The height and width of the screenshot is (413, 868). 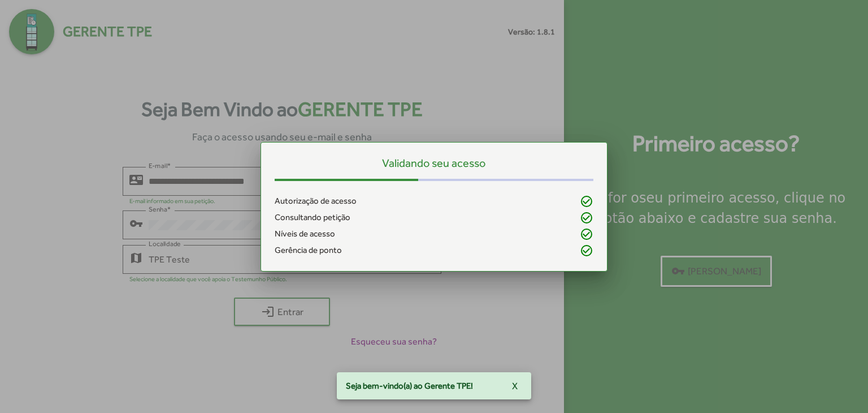 I want to click on span: Autorização de acesso, so click(x=315, y=200).